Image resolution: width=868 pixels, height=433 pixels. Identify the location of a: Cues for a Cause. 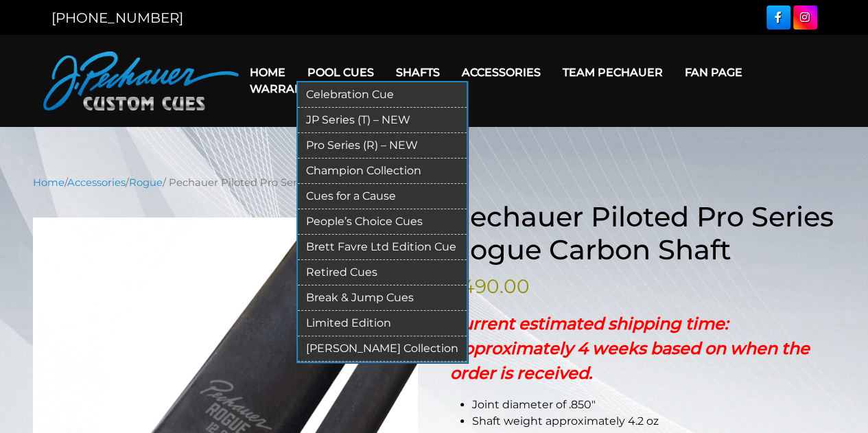
(382, 196).